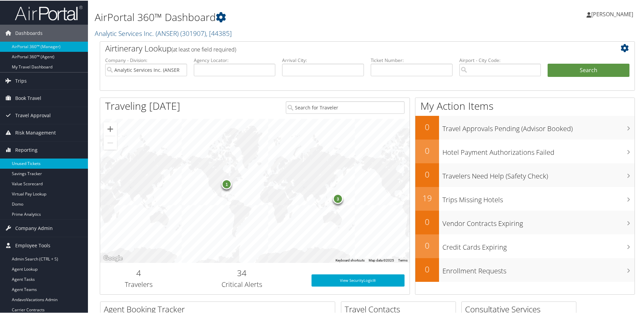  Describe the element at coordinates (338, 198) in the screenshot. I see `div: 3` at that location.